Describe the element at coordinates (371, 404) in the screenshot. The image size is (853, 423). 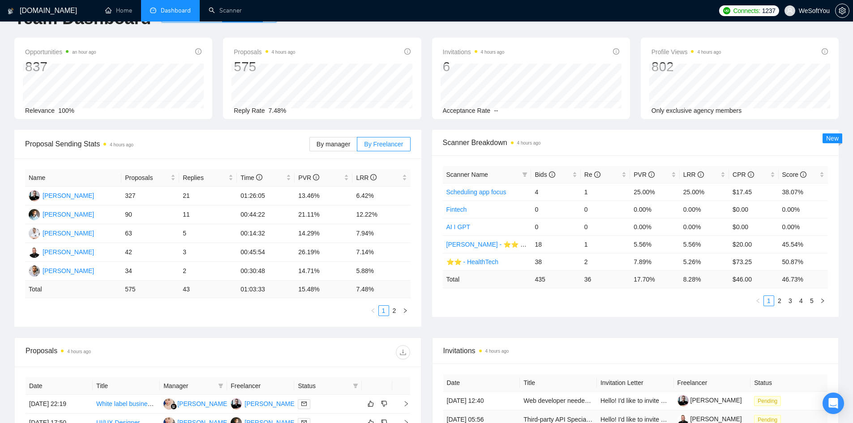
I see `span: like` at that location.